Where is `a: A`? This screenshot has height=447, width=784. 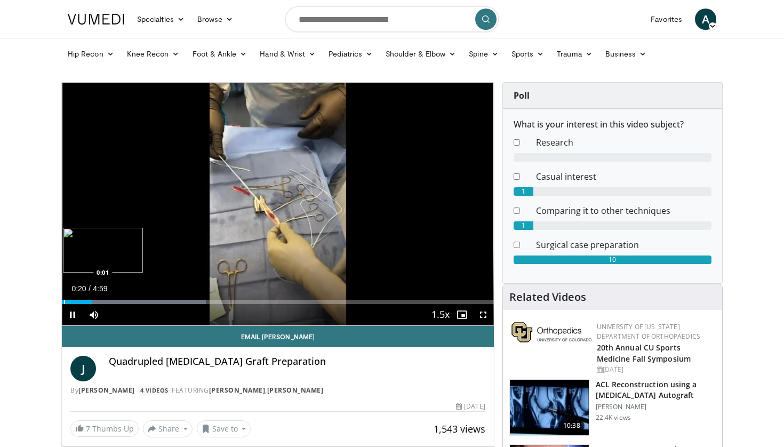
a: A is located at coordinates (705, 19).